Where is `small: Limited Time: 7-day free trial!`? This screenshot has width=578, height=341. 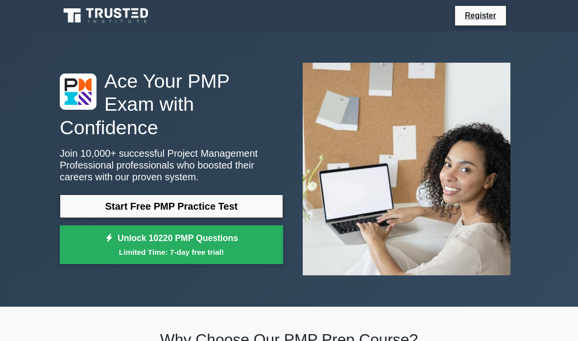 small: Limited Time: 7-day free trial! is located at coordinates (171, 252).